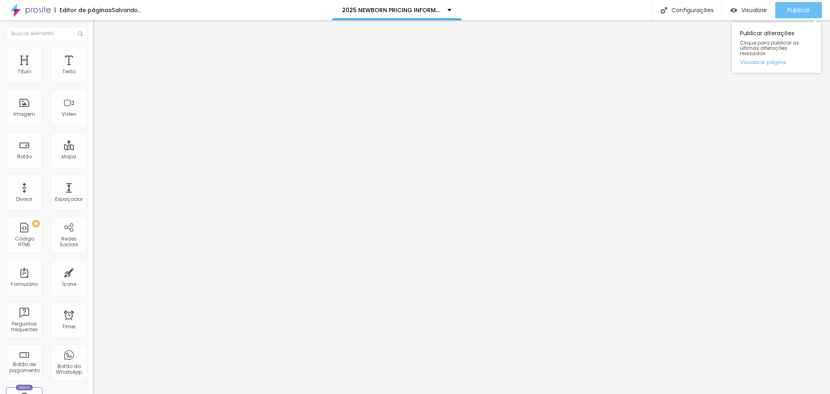 This screenshot has height=394, width=830. Describe the element at coordinates (733, 10) in the screenshot. I see `img: view-1.svg` at that location.